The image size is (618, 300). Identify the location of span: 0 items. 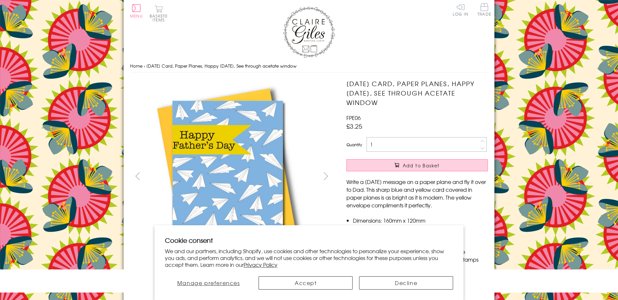
(160, 18).